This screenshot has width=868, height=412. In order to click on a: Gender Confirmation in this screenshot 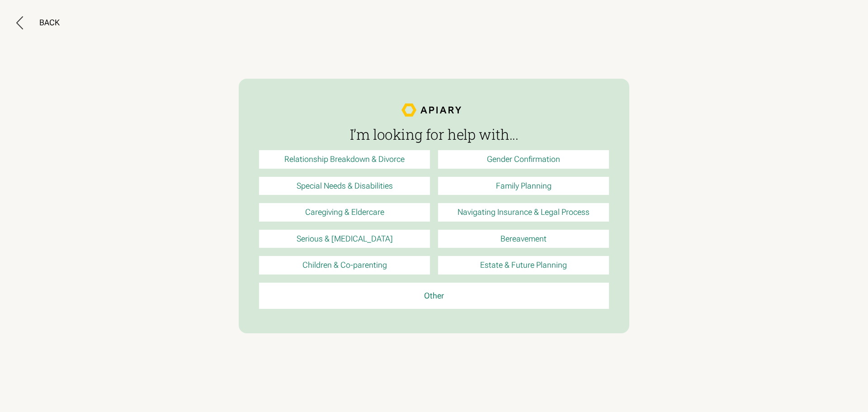, I will do `click(523, 160)`.